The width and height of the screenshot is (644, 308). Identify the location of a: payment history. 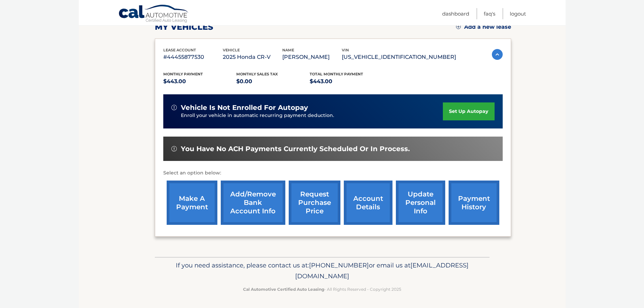
(474, 202).